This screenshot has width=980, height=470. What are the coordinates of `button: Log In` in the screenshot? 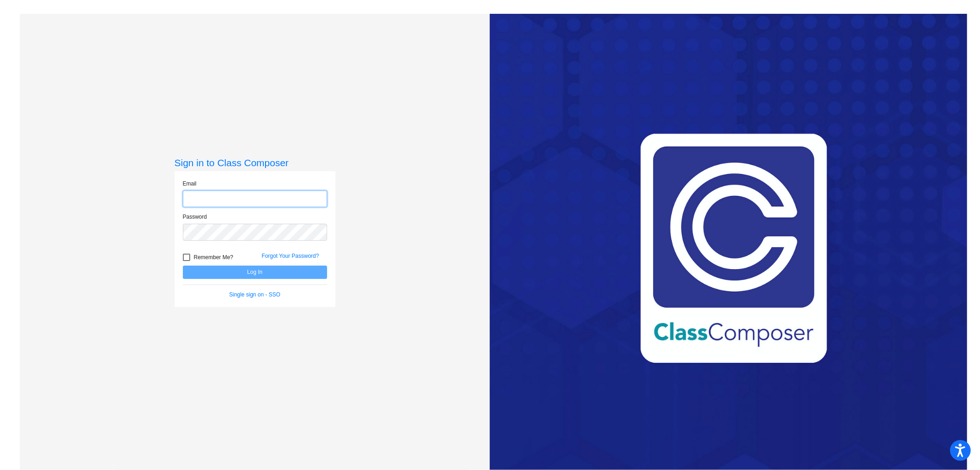 It's located at (255, 272).